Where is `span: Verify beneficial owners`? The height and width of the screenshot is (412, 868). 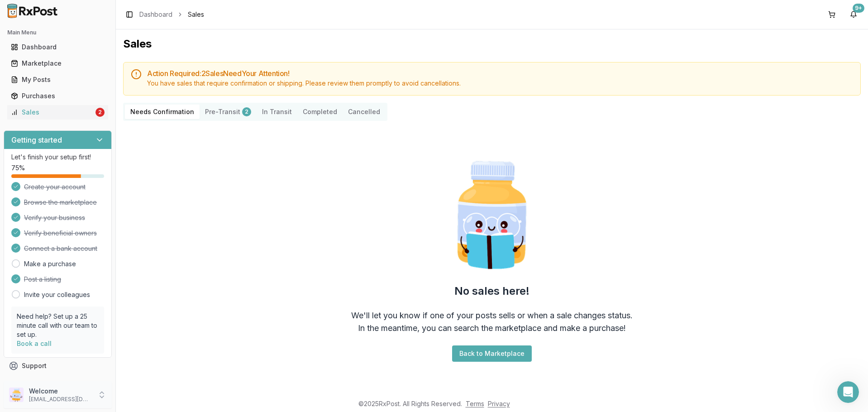
span: Verify beneficial owners is located at coordinates (60, 233).